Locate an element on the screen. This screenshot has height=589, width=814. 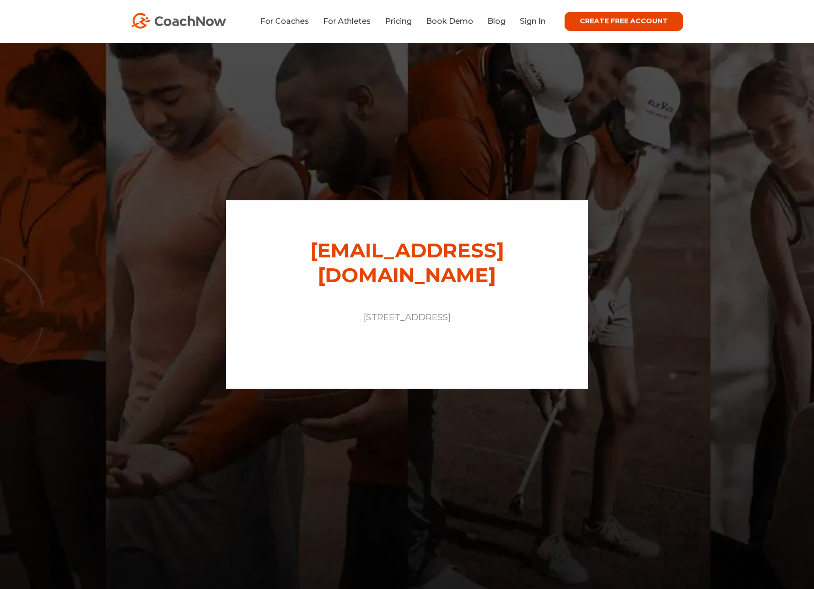
img: CoachNow Logo is located at coordinates (179, 20).